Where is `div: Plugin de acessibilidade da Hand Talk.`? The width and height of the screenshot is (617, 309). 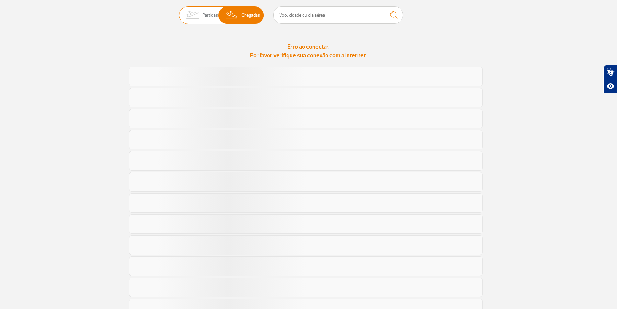
div: Plugin de acessibilidade da Hand Talk. is located at coordinates (610, 79).